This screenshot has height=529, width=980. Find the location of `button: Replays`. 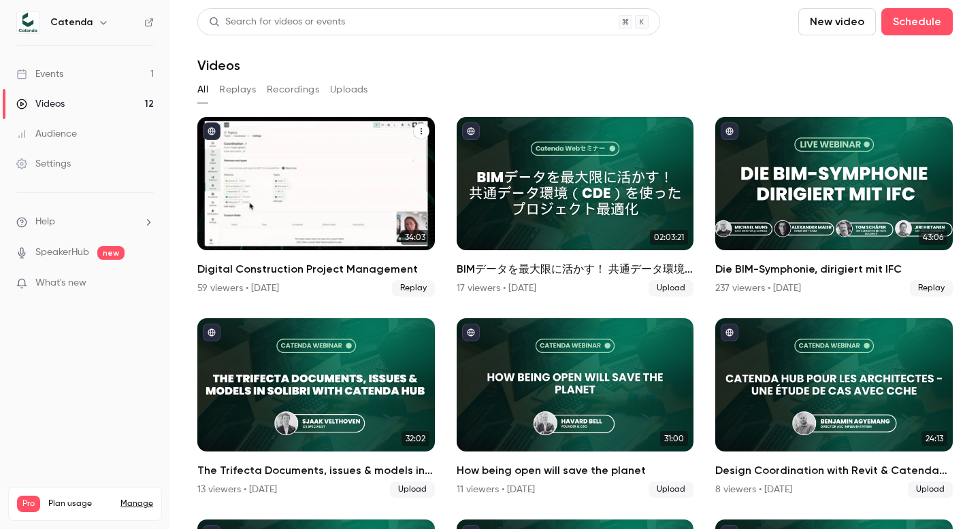

button: Replays is located at coordinates (238, 90).